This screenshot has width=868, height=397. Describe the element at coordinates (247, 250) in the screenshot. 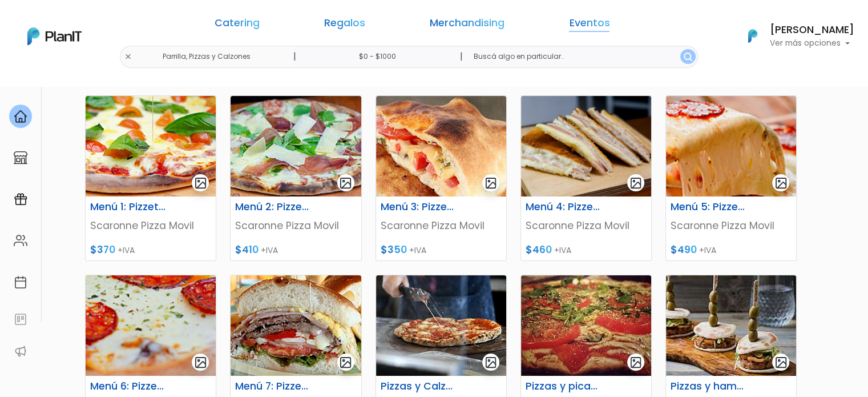

I see `span: $410` at that location.